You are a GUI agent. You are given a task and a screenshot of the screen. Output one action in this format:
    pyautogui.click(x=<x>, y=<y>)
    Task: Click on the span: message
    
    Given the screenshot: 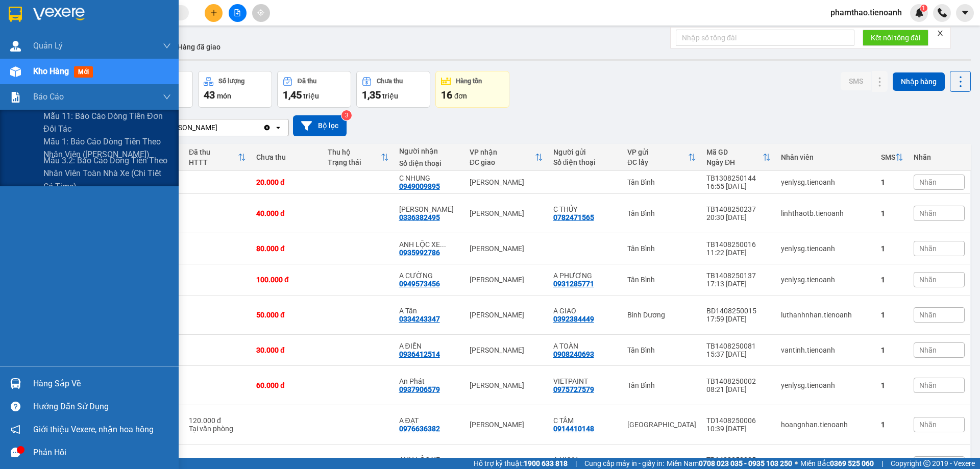 What is the action you would take?
    pyautogui.click(x=15, y=452)
    